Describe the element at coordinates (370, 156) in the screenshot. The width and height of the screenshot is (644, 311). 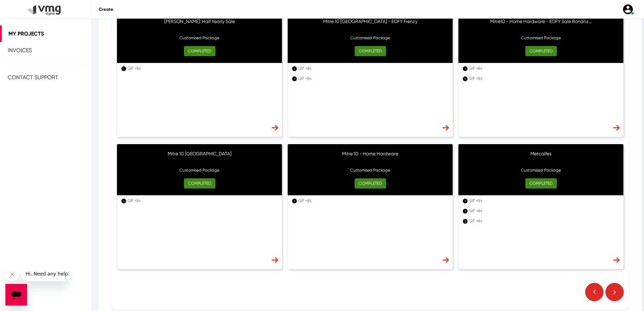
I see `h6: Mitre 10 - Home Hardware` at that location.